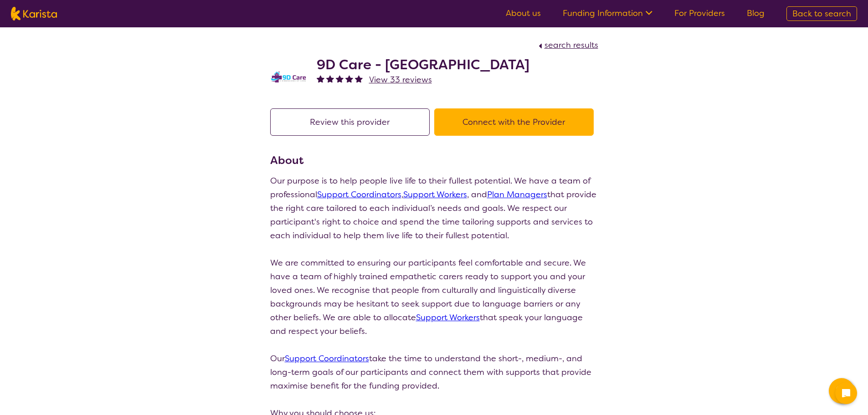 This screenshot has width=868, height=415. What do you see at coordinates (400, 80) in the screenshot?
I see `a: View 33 reviews` at bounding box center [400, 80].